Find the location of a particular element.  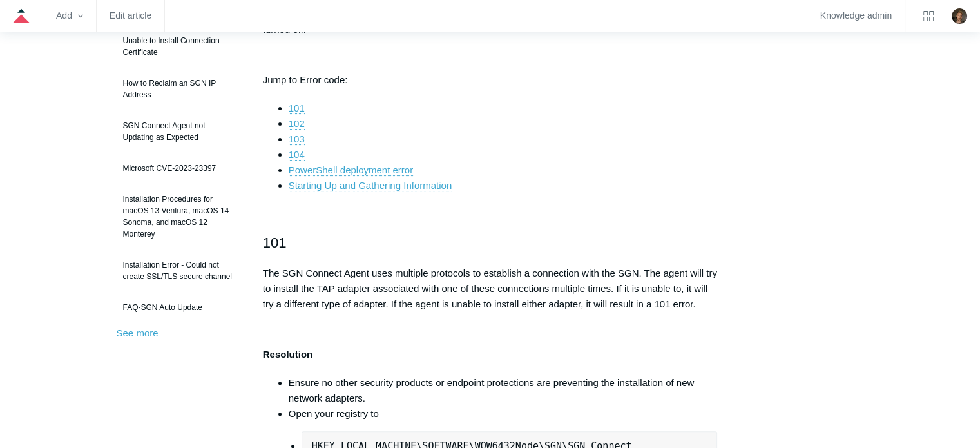

strong: Resolution is located at coordinates (288, 353).